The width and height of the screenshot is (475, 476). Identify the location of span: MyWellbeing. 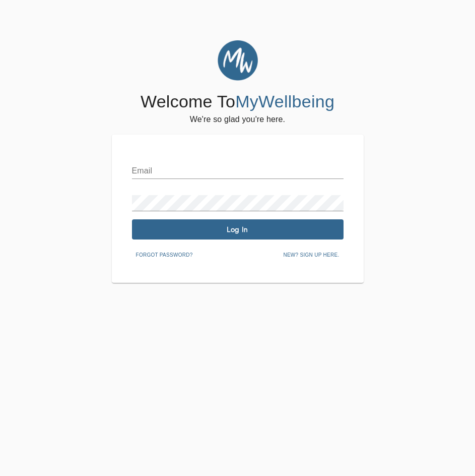
(284, 101).